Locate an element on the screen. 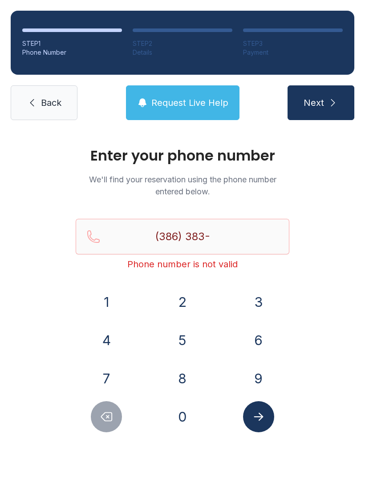  div: STEP 2 is located at coordinates (182, 44).